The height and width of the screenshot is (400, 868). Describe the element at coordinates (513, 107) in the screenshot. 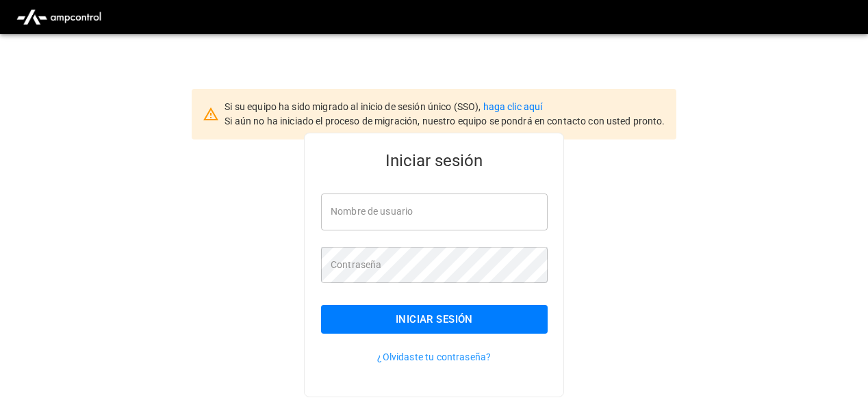

I see `a: haga clic aquí` at that location.